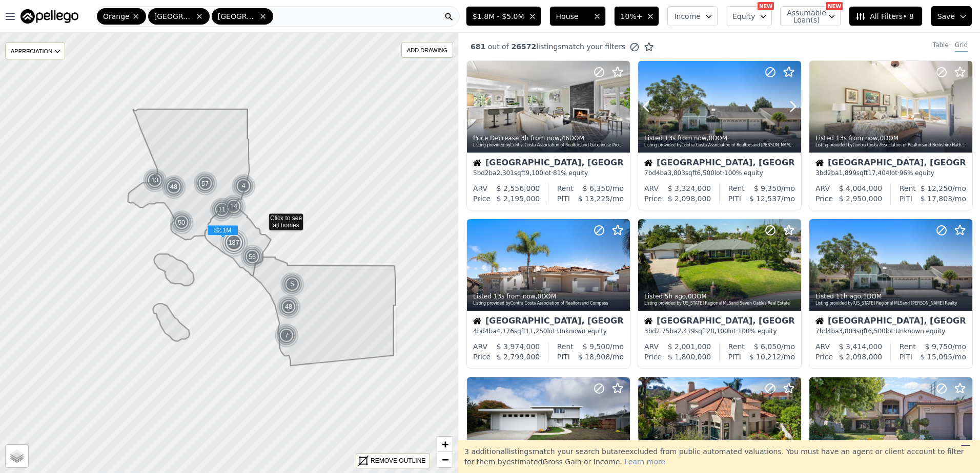 The image size is (980, 473). What do you see at coordinates (884, 16) in the screenshot?
I see `span: All Filters • 8` at bounding box center [884, 16].